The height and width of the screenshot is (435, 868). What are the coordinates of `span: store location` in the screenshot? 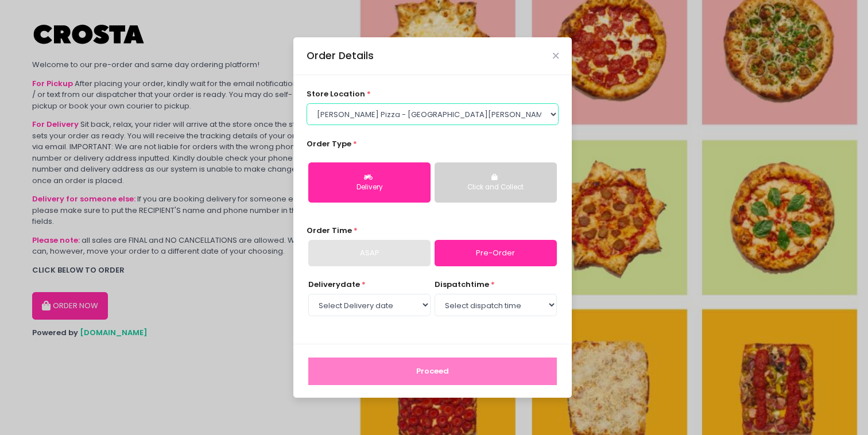 It's located at (335, 93).